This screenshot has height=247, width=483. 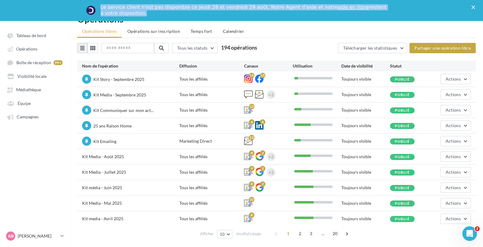 What do you see at coordinates (474, 7) in the screenshot?
I see `div: Fermer` at bounding box center [474, 7].